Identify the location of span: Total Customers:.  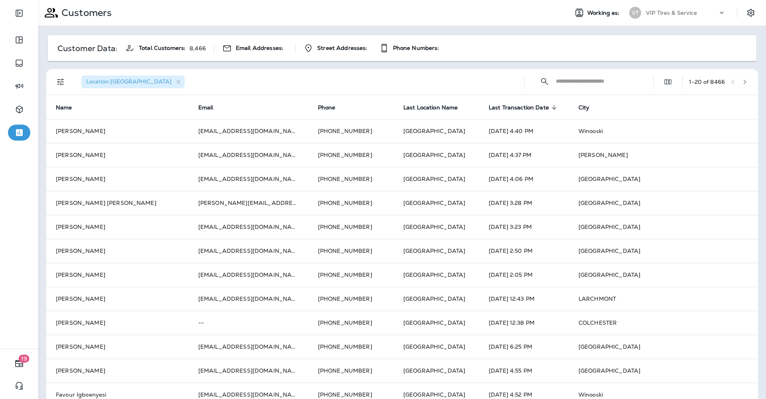
(162, 48).